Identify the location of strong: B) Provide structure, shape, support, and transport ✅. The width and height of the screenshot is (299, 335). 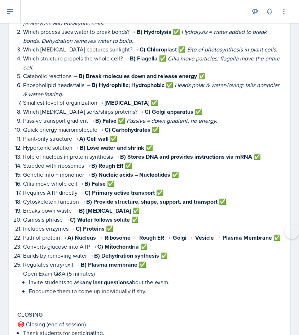
(156, 202).